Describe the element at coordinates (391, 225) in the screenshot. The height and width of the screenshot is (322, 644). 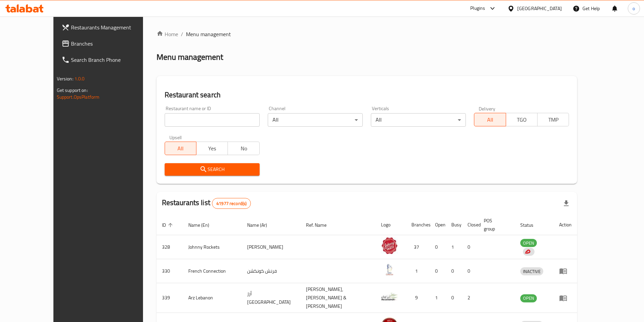
I see `th: Logo` at that location.